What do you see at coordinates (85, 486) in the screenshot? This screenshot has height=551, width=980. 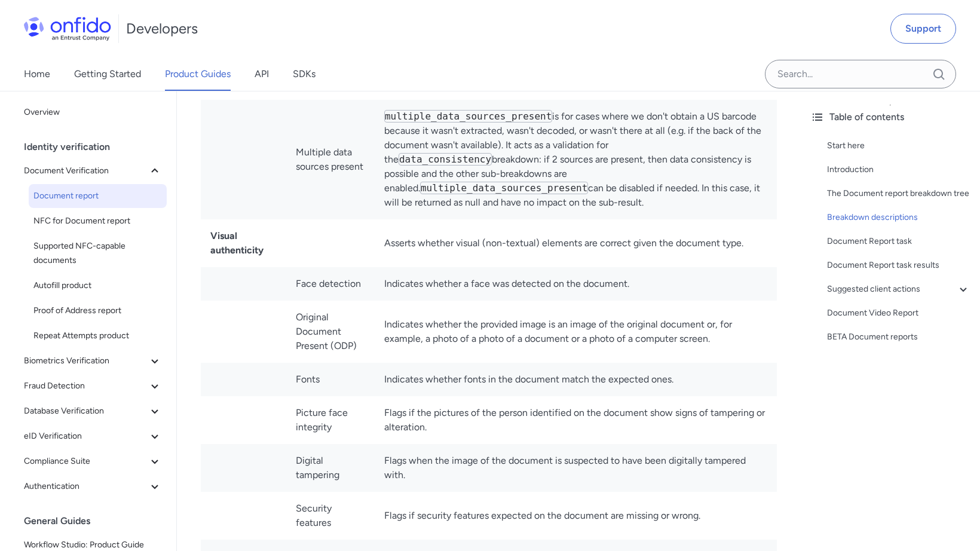 I see `span: Authentication` at bounding box center [85, 486].